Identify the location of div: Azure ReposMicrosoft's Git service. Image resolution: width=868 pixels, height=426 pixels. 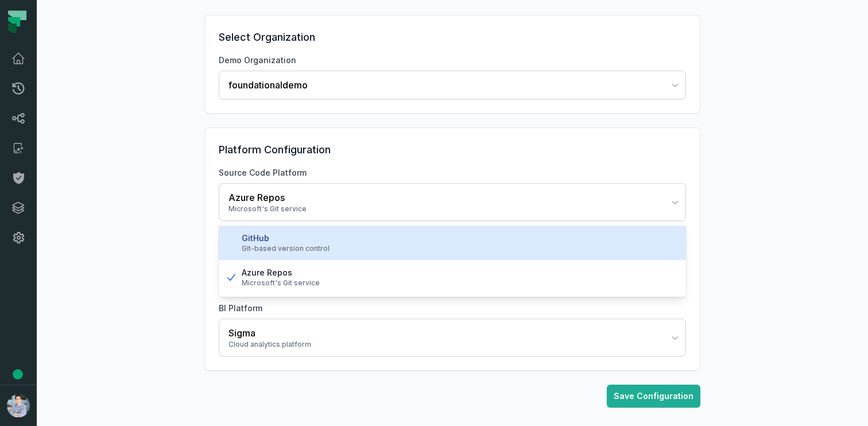
(452, 260).